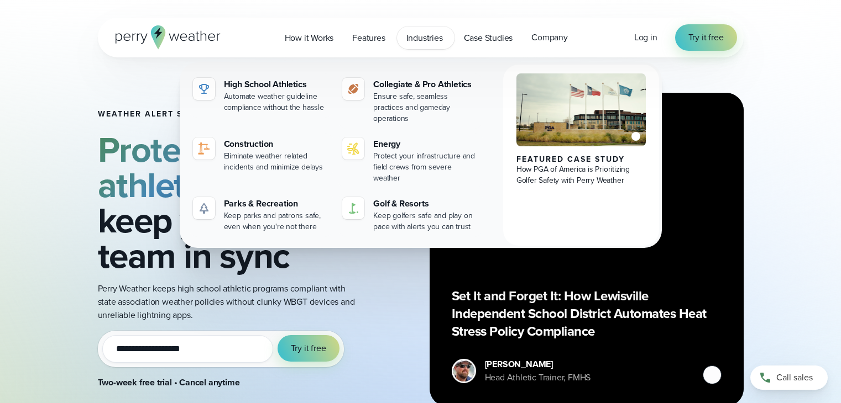 Image resolution: width=841 pixels, height=403 pixels. What do you see at coordinates (426, 108) in the screenshot?
I see `div: Ensure safe, seamless practices and gameday operations` at bounding box center [426, 108].